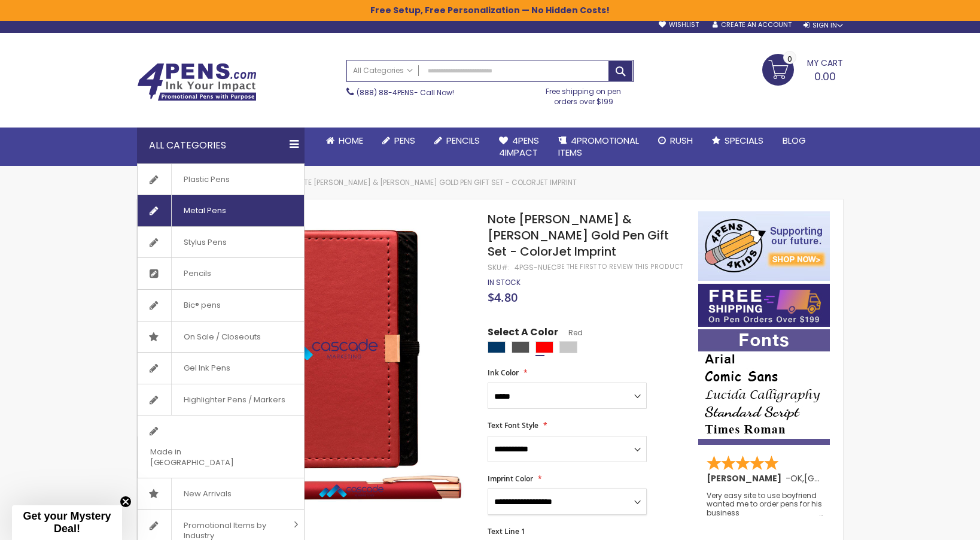 Image resolution: width=980 pixels, height=540 pixels. I want to click on a: Wishlist, so click(679, 25).